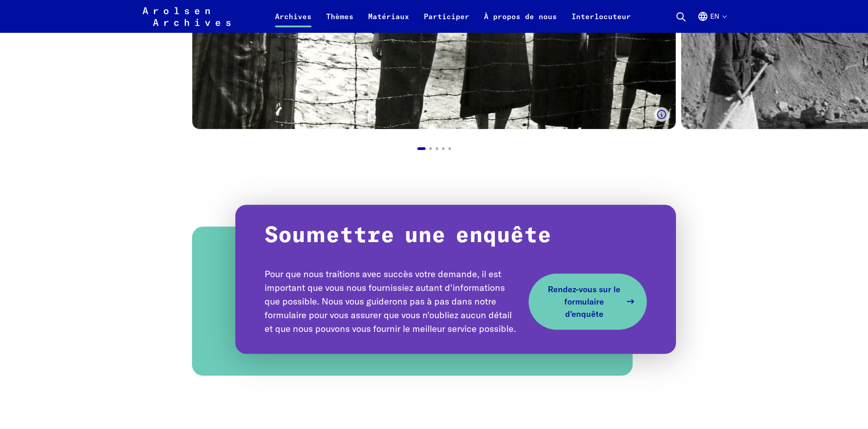 The height and width of the screenshot is (429, 868). I want to click on button: Montrer la légende, so click(662, 114).